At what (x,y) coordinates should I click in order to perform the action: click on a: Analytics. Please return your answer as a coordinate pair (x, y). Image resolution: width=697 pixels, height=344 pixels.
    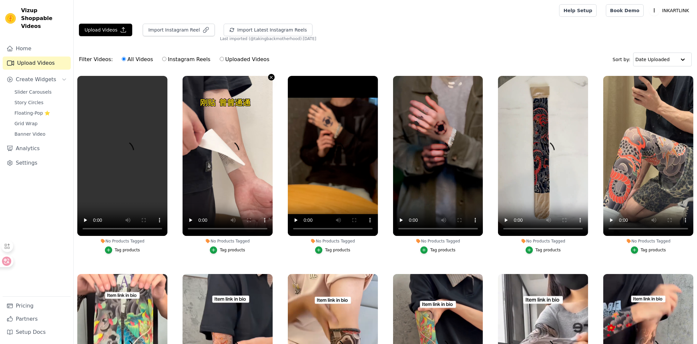
    Looking at the image, I should click on (36, 149).